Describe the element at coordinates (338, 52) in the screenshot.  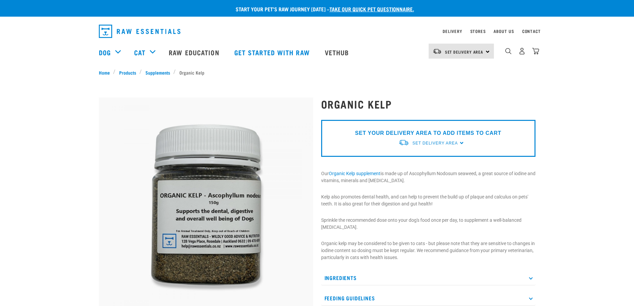
I see `a: Vethub` at that location.